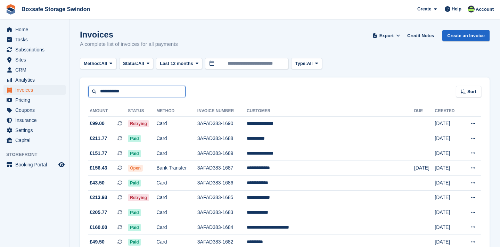  I want to click on img: stora-icon-8386f47178a22dfd0bd8f6a31ec36ba5ce8667c1dd55bd0f319d3a0aa187defe.svg, so click(11, 9).